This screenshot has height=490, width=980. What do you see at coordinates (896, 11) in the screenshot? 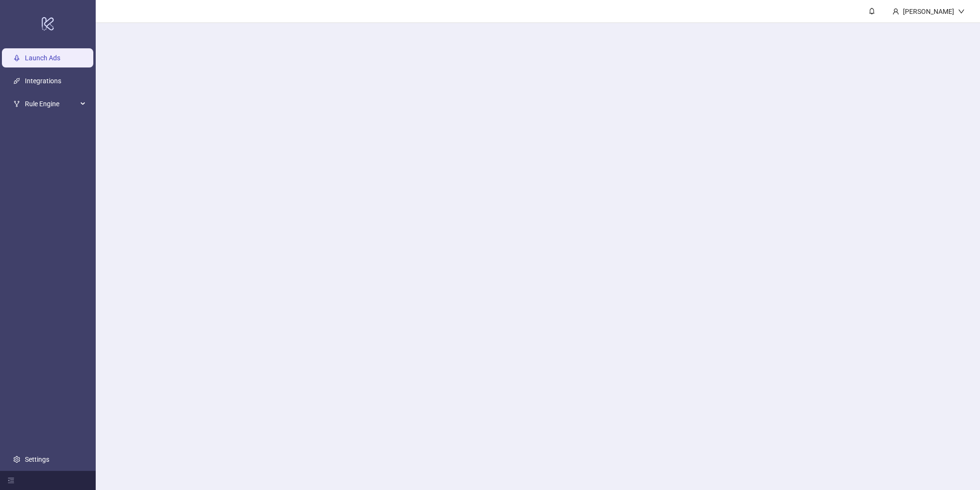
I see `span: user` at bounding box center [896, 11].